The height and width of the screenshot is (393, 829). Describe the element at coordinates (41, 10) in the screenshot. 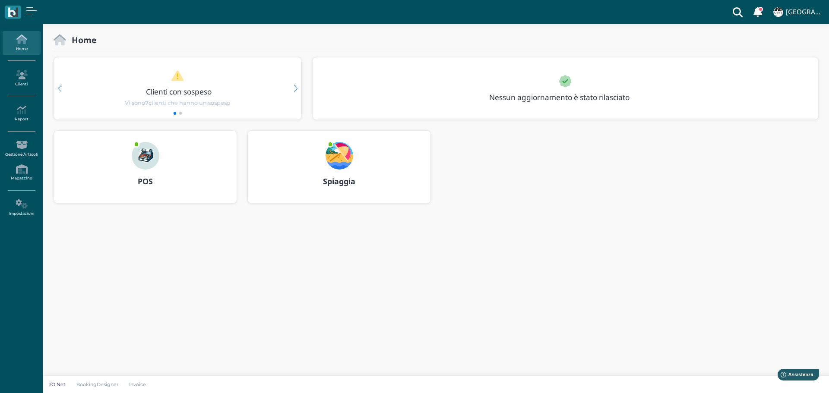

I see `span: Assistenza` at that location.